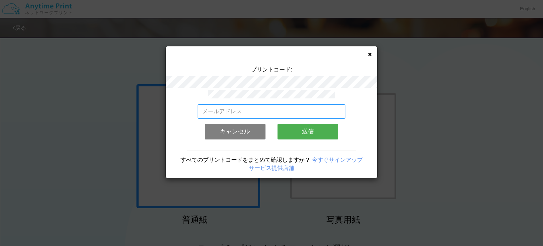 This screenshot has width=543, height=246. I want to click on button: キャンセル, so click(235, 132).